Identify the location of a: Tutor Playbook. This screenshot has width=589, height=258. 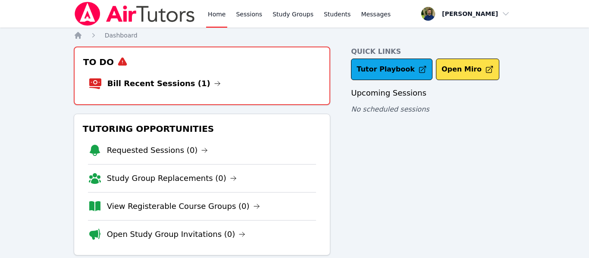
(391, 69).